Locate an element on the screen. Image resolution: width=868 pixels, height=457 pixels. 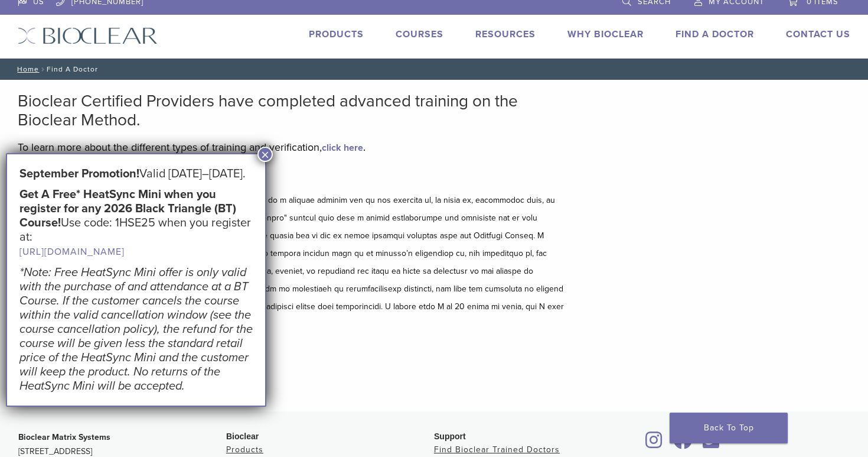
h5: Use code: 1HSE25 when you register at: is located at coordinates (136, 223).